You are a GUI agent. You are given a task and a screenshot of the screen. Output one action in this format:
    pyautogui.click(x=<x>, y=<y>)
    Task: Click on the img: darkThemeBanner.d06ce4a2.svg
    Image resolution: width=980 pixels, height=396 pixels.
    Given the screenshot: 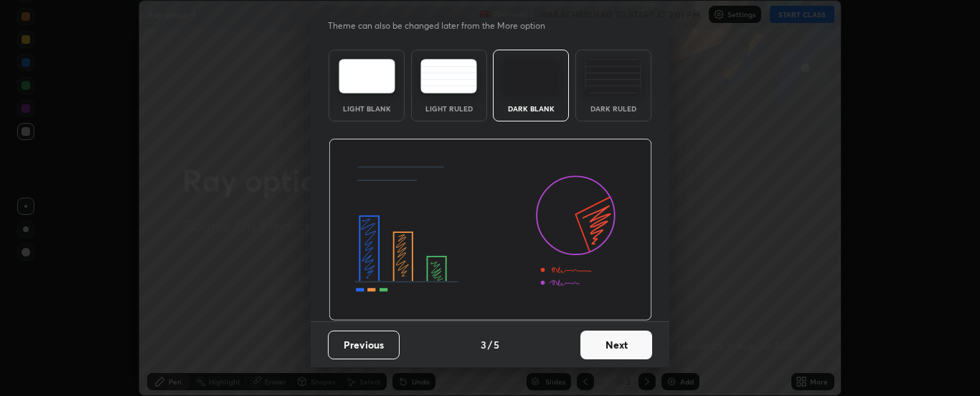 What is the action you would take?
    pyautogui.click(x=490, y=230)
    